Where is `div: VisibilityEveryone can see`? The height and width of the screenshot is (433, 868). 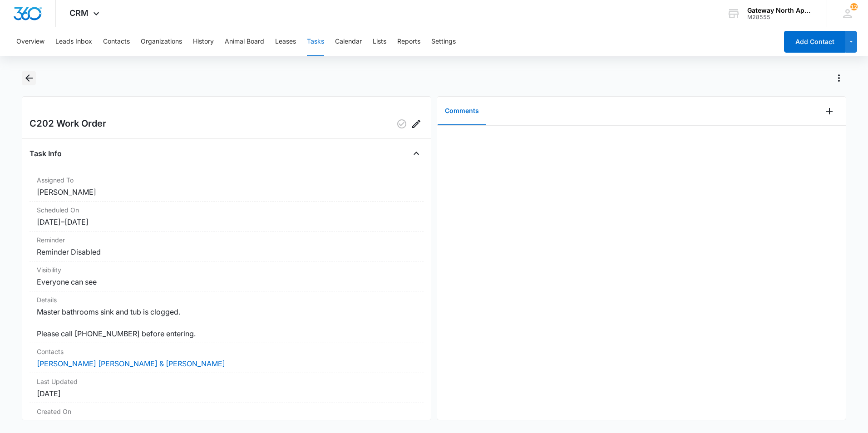 div: VisibilityEveryone can see is located at coordinates (227, 276).